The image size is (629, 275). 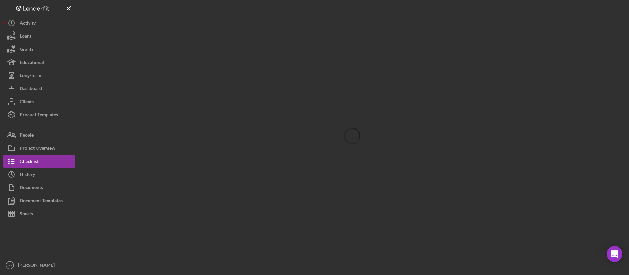 I want to click on a: Grants, so click(x=39, y=49).